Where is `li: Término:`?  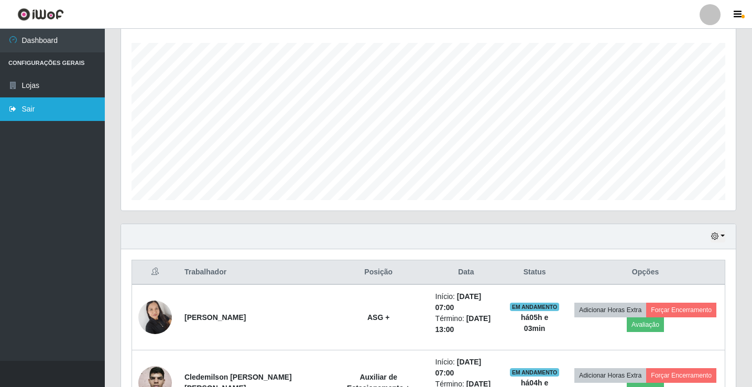
li: Término: is located at coordinates (466, 324).